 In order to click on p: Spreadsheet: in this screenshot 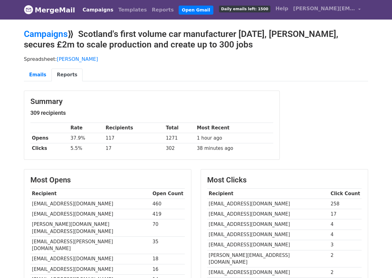, I will do `click(196, 59)`.